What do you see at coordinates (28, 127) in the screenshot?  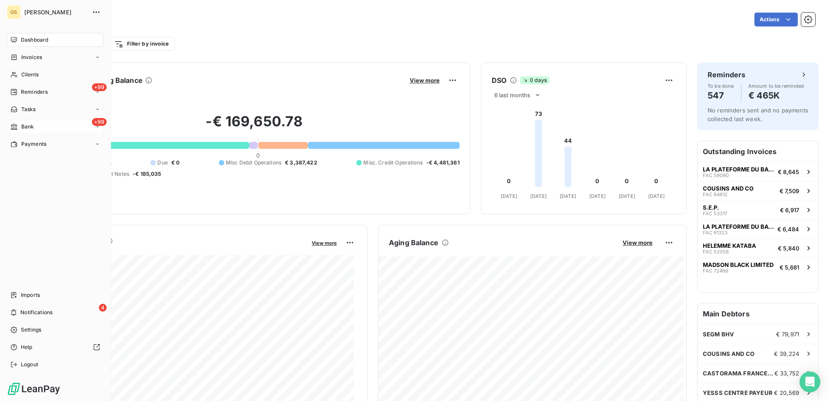 I see `span: Bank` at bounding box center [28, 127].